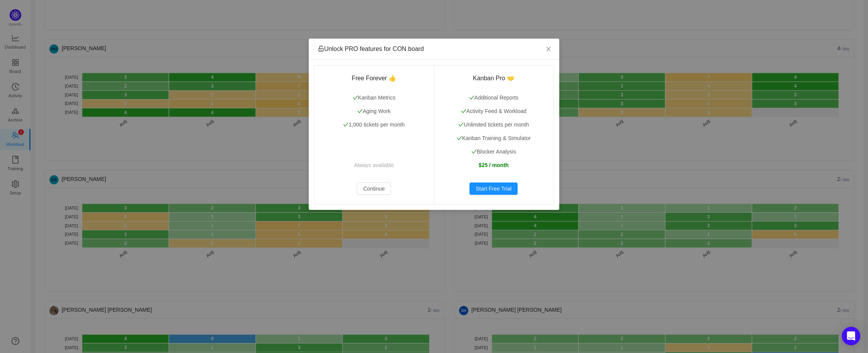  What do you see at coordinates (548, 49) in the screenshot?
I see `i: icon: close` at bounding box center [548, 49].